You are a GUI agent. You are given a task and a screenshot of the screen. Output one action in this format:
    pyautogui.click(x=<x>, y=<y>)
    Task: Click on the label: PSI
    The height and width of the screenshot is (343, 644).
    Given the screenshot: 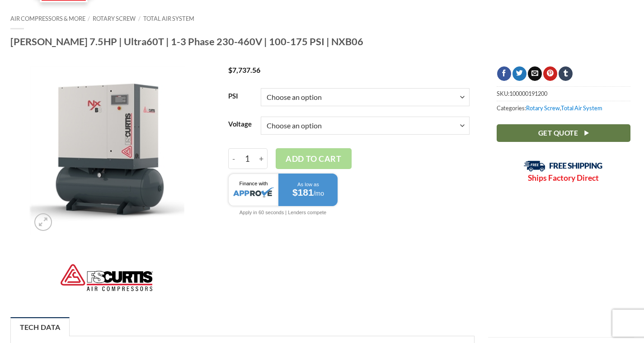 What is the action you would take?
    pyautogui.click(x=240, y=96)
    